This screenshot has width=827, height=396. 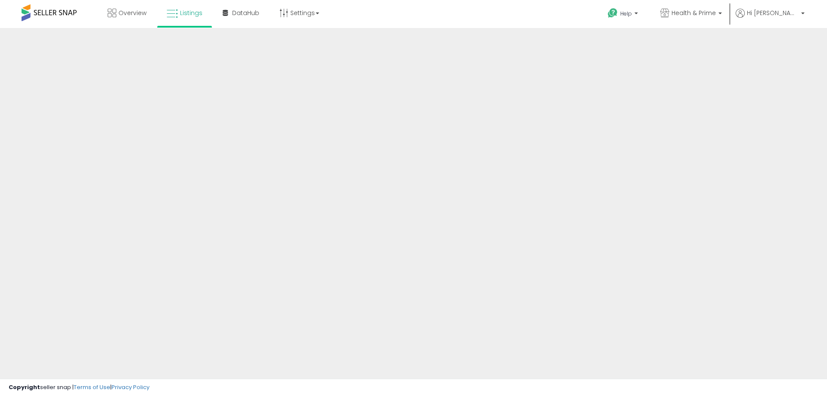 I want to click on strong: Copyright, so click(x=24, y=387).